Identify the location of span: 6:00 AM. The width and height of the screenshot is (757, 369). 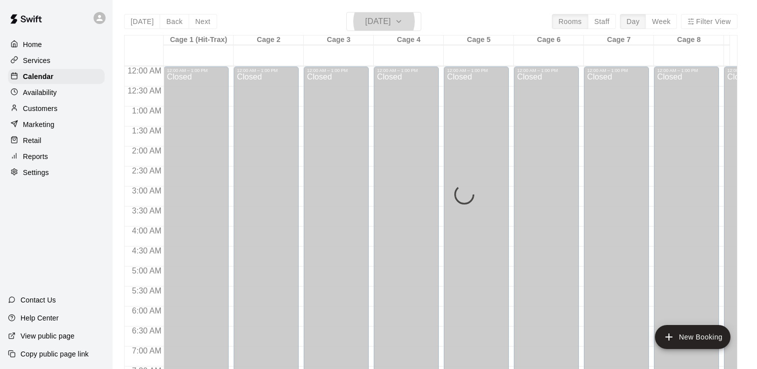
(147, 311).